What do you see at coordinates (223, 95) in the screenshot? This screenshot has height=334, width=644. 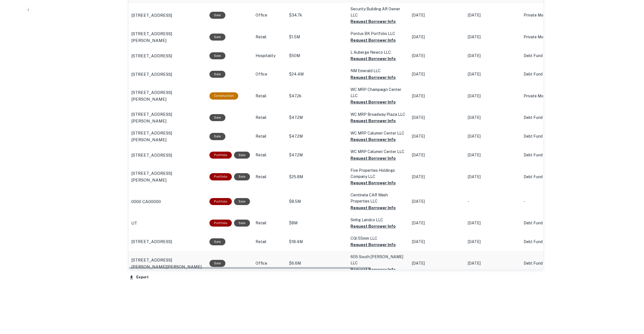 I see `div: This loan purpose was for construction` at bounding box center [223, 95].